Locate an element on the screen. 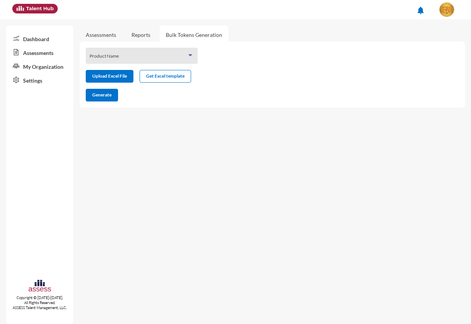 Image resolution: width=471 pixels, height=324 pixels. span: Get Excel template is located at coordinates (165, 76).